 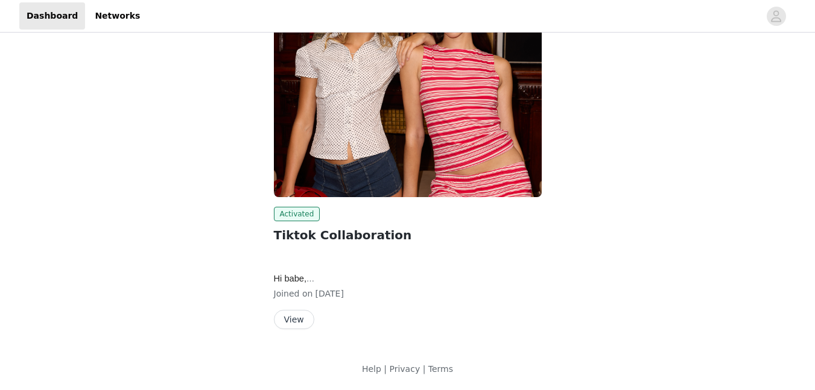 What do you see at coordinates (294, 320) in the screenshot?
I see `button: View` at bounding box center [294, 320].